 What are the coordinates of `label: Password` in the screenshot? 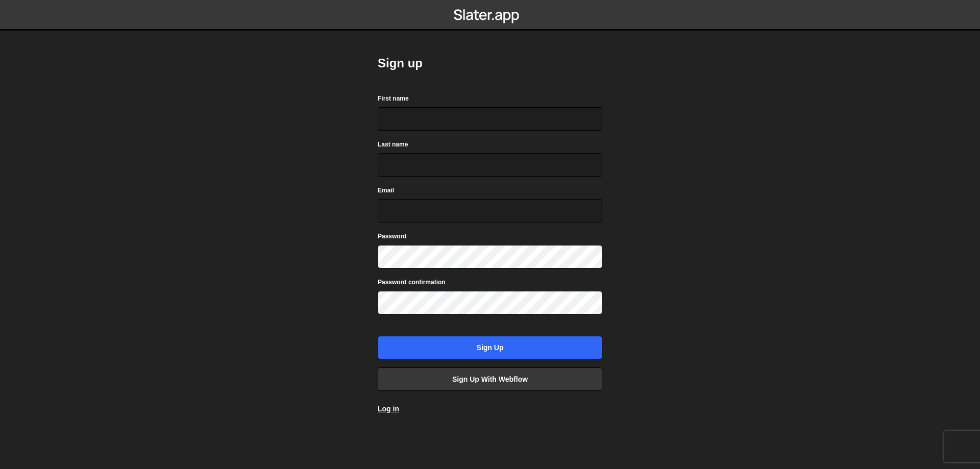 It's located at (392, 237).